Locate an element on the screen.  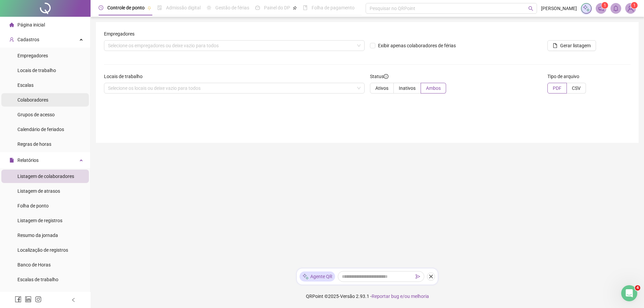
button: Gerar listagem is located at coordinates (572, 46).